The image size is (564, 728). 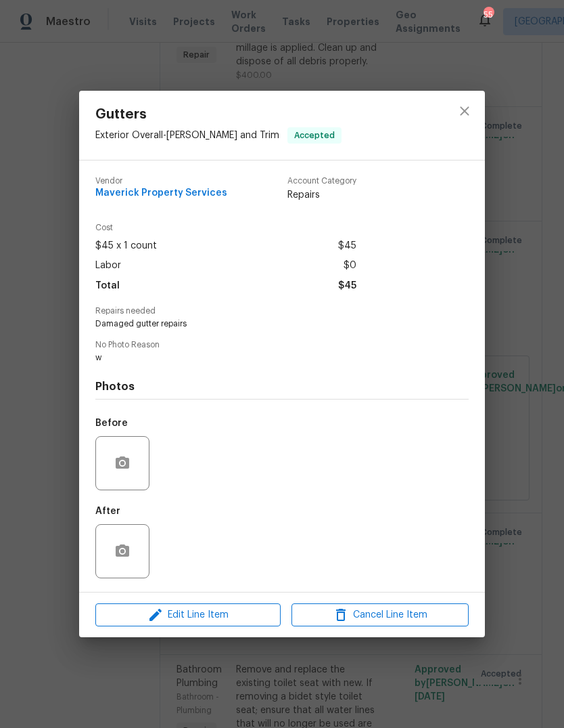 I want to click on span: Account Category, so click(x=322, y=181).